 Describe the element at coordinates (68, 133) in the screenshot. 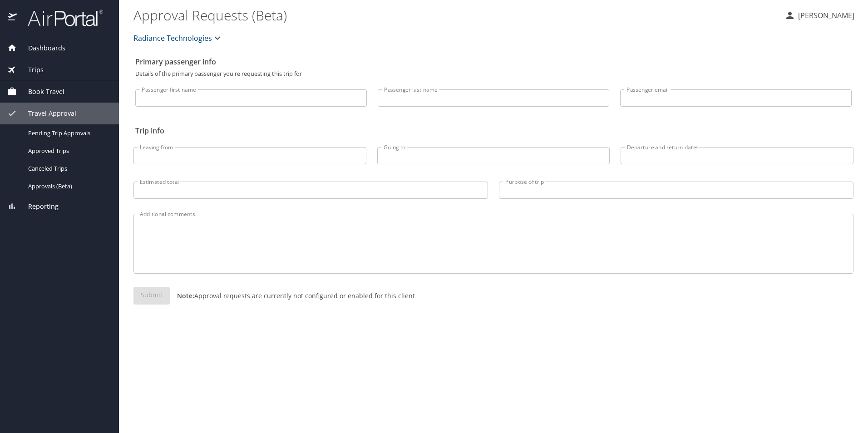

I see `span: Pending Trip Approvals` at that location.